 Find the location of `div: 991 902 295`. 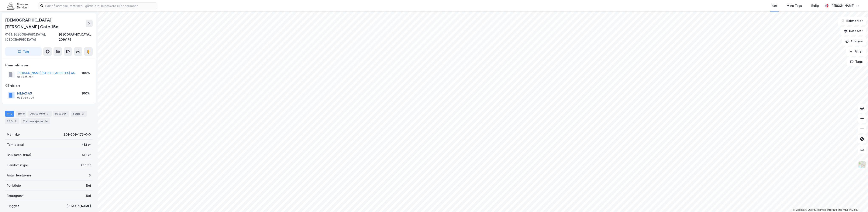

div: 991 902 295 is located at coordinates (26, 77).